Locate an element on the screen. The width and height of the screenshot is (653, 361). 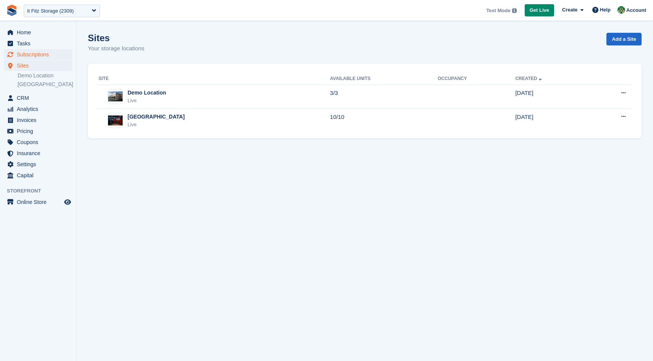
span: Pricing is located at coordinates (40, 131).